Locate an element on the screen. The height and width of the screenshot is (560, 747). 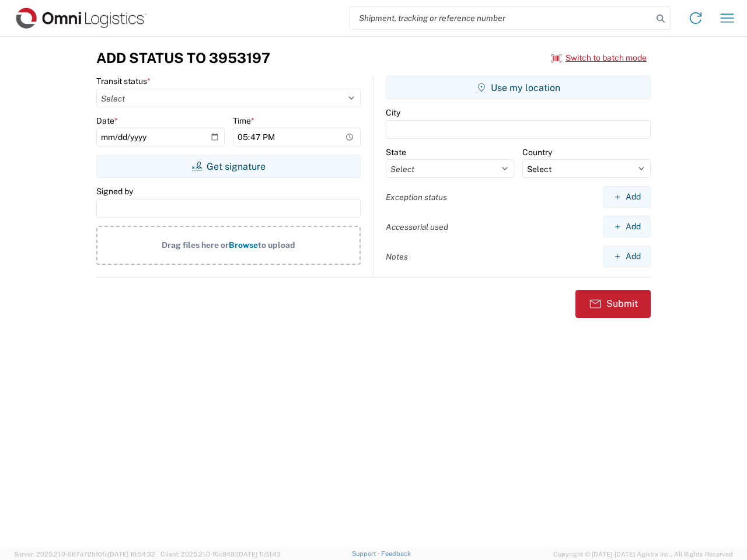
label: Date is located at coordinates (107, 121).